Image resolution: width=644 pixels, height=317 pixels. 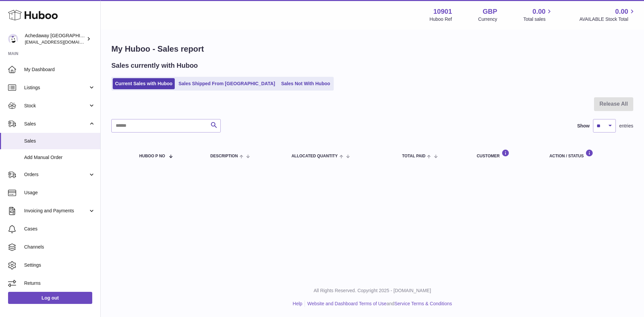 I want to click on img: admin@newpb.co.uk, so click(x=13, y=39).